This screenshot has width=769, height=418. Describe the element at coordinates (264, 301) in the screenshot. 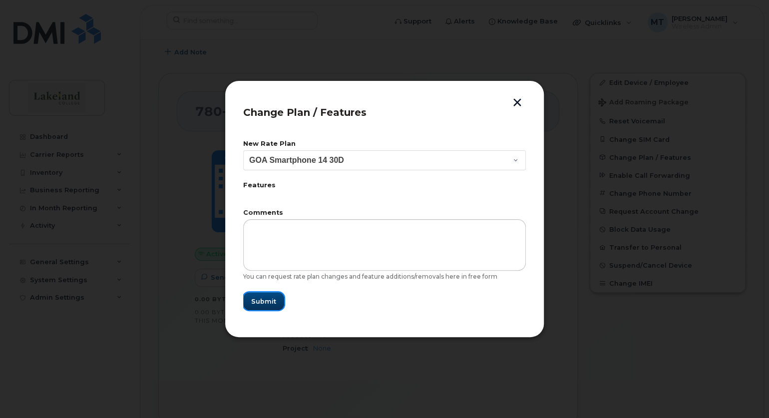

I see `span: Submit` at that location.